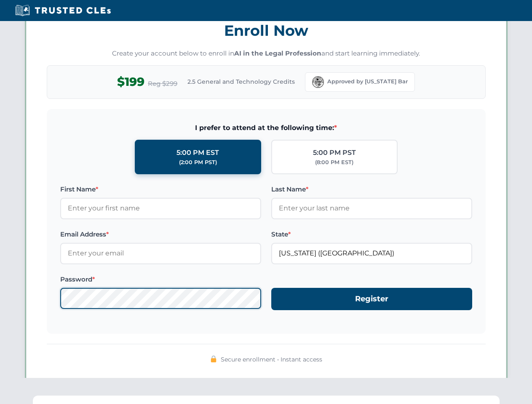 The image size is (532, 404). Describe the element at coordinates (198, 163) in the screenshot. I see `div: (2:00 PM PST)` at that location.